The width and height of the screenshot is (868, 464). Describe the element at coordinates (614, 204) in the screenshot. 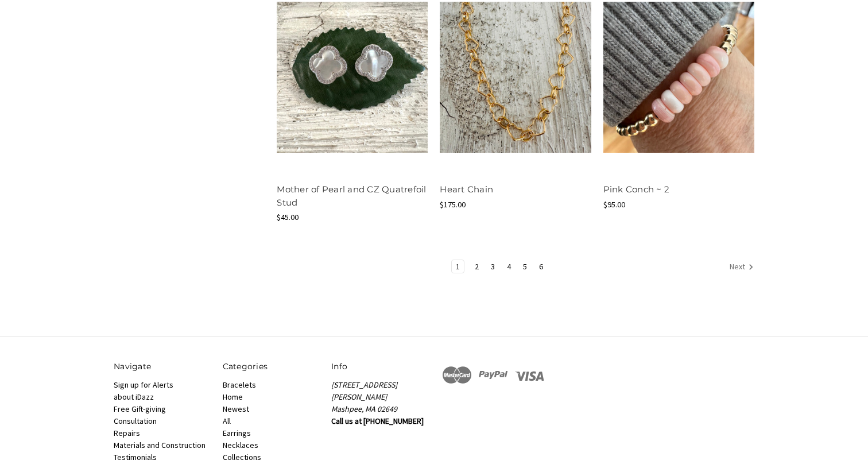

I see `span: $95.00` at that location.